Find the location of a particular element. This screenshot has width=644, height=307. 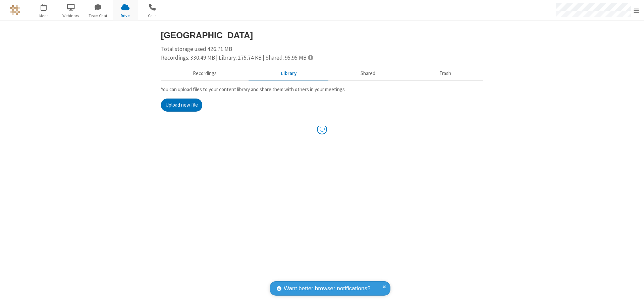

button: Upload new file is located at coordinates (181, 105).